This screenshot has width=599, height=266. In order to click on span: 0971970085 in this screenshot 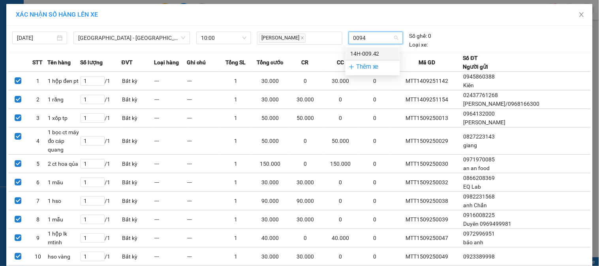, I will do `click(480, 160)`.